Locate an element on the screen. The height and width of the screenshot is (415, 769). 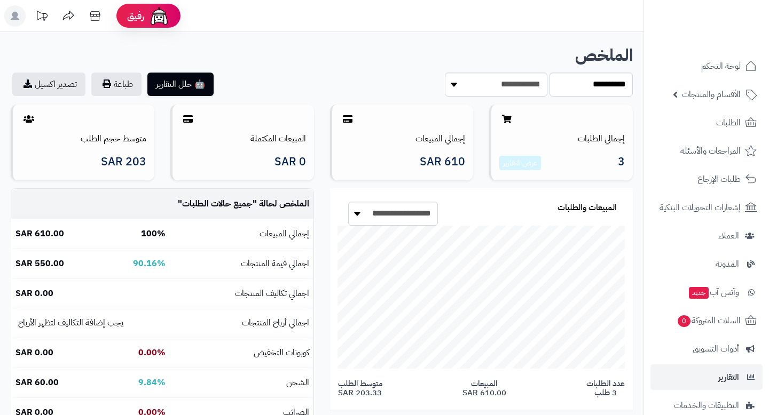
a: تحديثات المنصة is located at coordinates (42, 17).